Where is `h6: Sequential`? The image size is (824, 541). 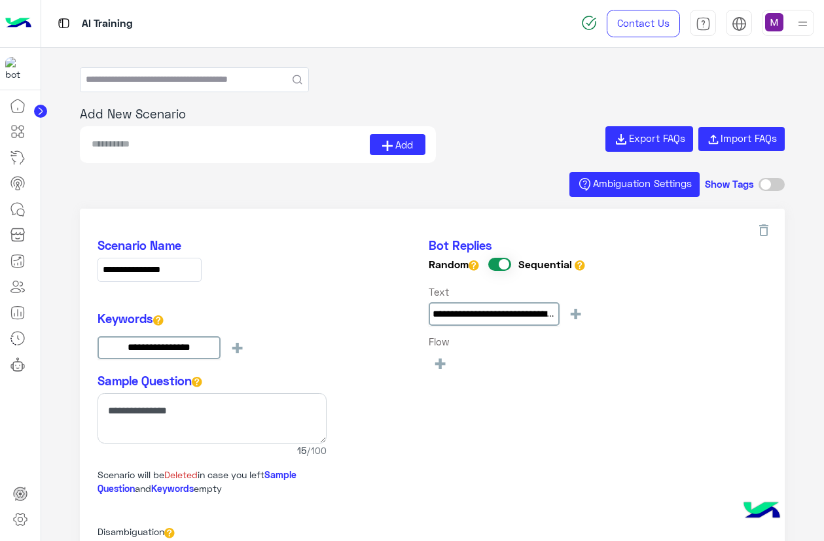 h6: Sequential is located at coordinates (551, 264).